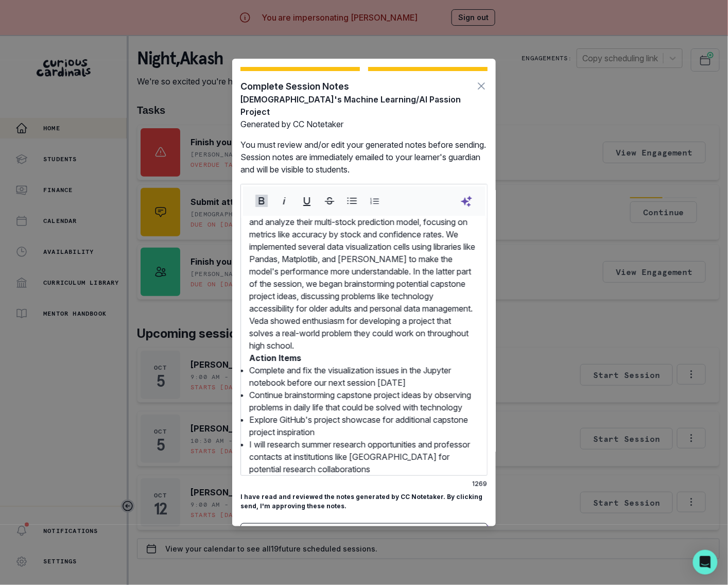  What do you see at coordinates (705, 562) in the screenshot?
I see `div: Open Intercom Messenger` at bounding box center [705, 562].